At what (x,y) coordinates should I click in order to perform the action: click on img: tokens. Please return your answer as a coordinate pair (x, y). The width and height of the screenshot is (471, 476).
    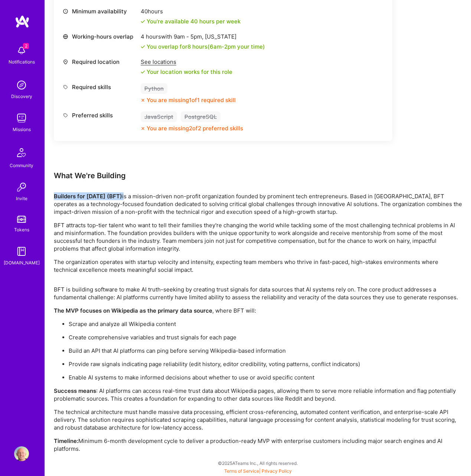
    Looking at the image, I should click on (21, 219).